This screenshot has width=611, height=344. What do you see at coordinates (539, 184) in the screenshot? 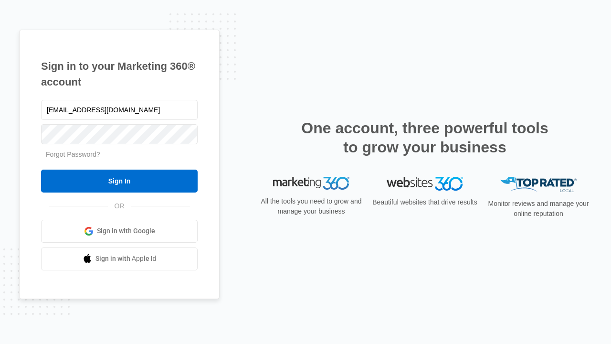
I see `img: Top Rated Local` at bounding box center [539, 184].